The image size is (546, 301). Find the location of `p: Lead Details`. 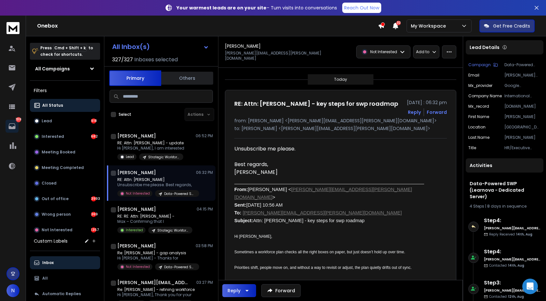

p: Lead Details is located at coordinates (484, 47).